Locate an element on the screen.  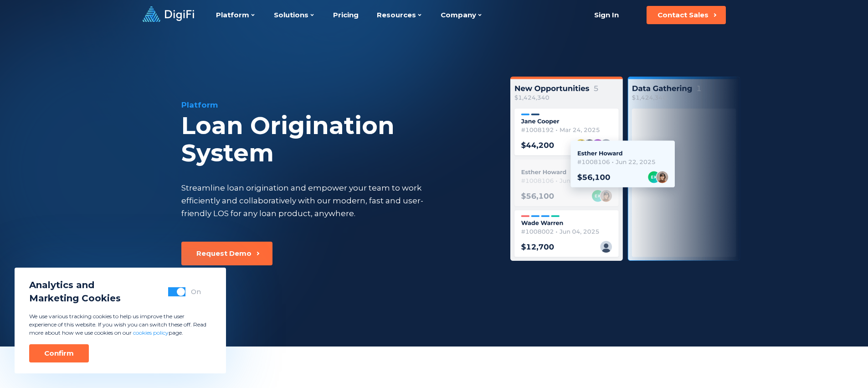
div: Streamline loan origination and empower your team to work efficiently and collaboratively with ou... is located at coordinates (310, 200).